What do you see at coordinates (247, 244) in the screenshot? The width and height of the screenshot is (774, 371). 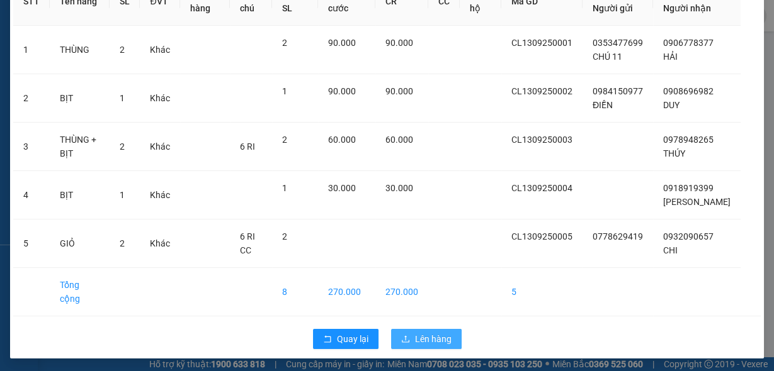 I see `span: 6 RI CC` at bounding box center [247, 244].